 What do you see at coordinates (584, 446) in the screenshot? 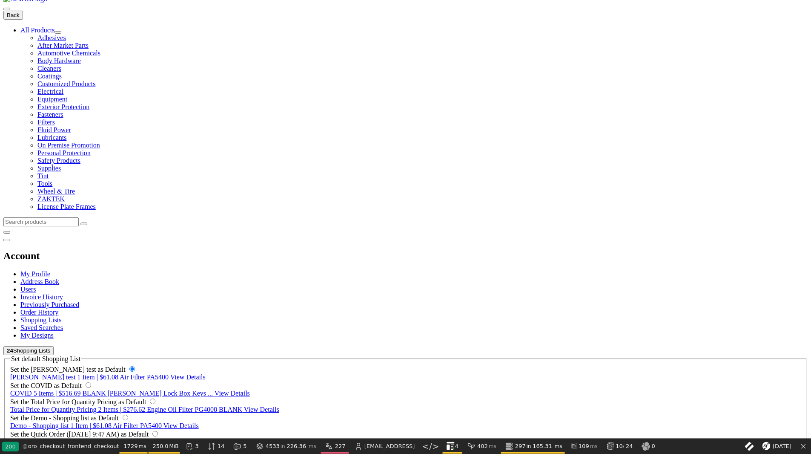
I see `a: Doctrine ORM 109 ms` at bounding box center [584, 446].